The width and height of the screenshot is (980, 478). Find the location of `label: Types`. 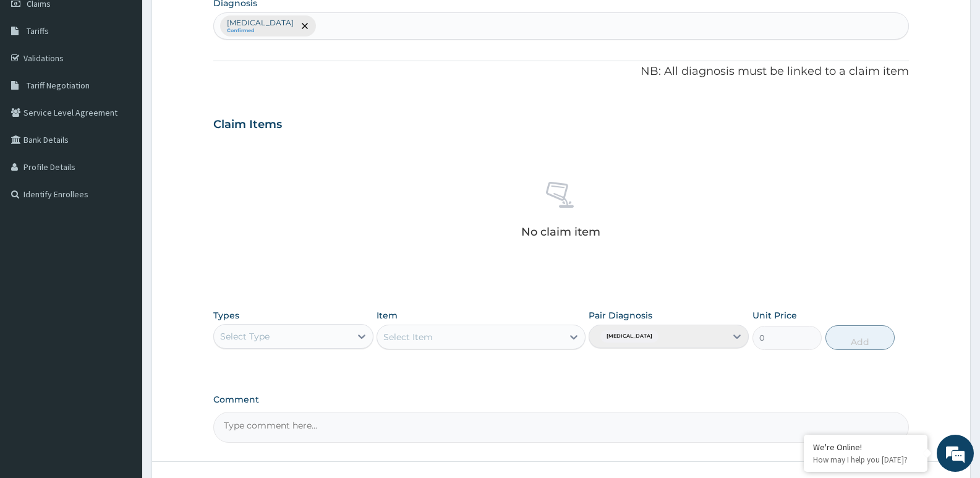

label: Types is located at coordinates (226, 315).